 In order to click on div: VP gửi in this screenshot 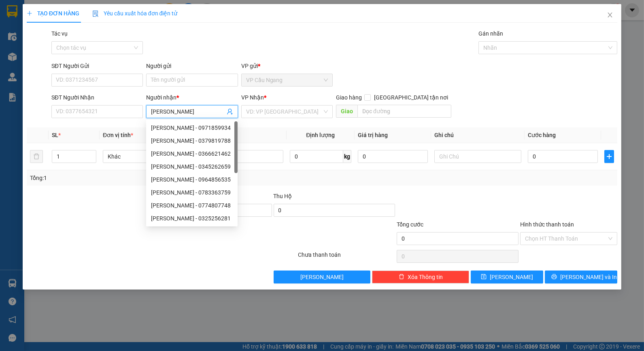, I will do `click(287, 66)`.